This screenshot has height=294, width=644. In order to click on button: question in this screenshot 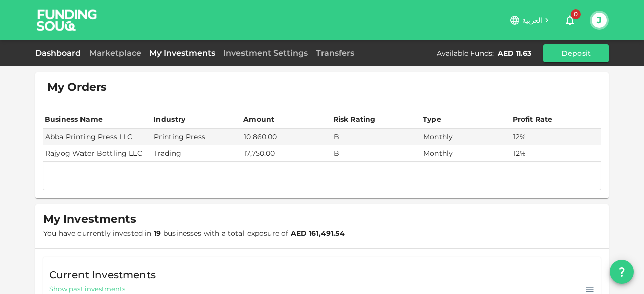, I will do `click(622, 272)`.